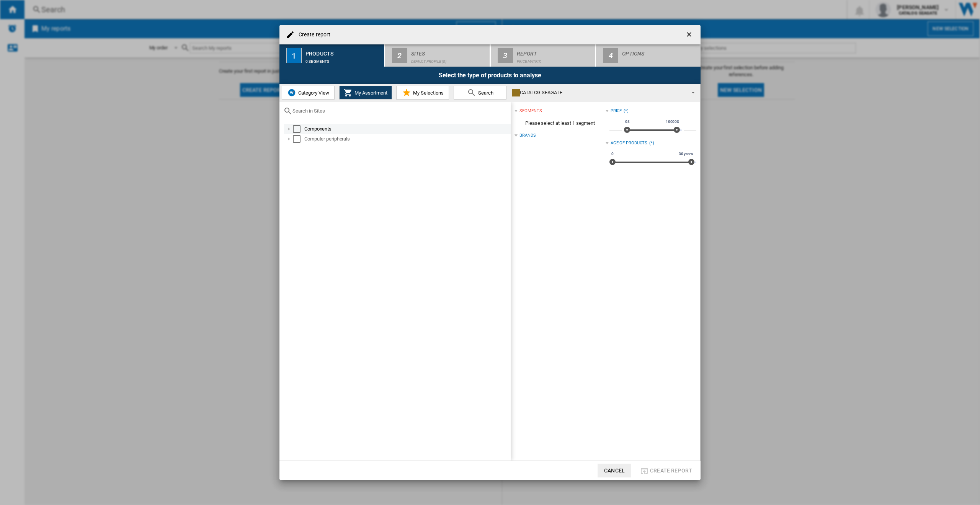  I want to click on div: Select the type of products to analyse, so click(490, 75).